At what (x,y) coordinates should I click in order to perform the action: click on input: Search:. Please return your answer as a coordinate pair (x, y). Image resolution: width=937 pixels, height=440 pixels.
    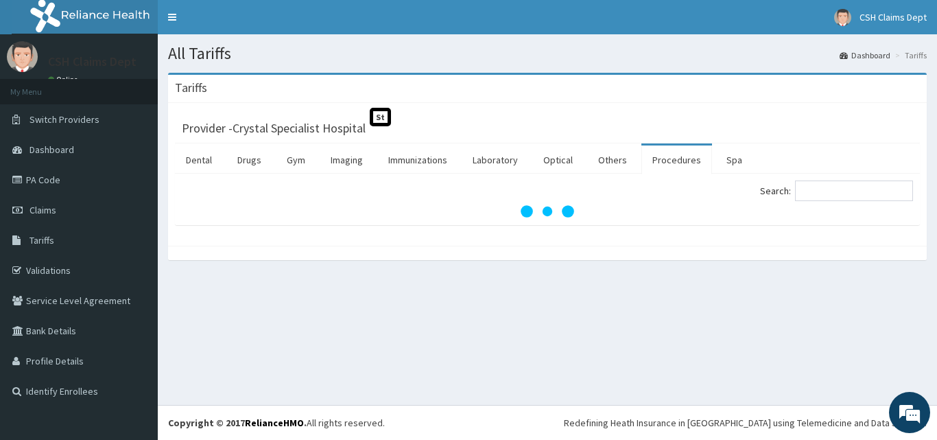
    Looking at the image, I should click on (854, 191).